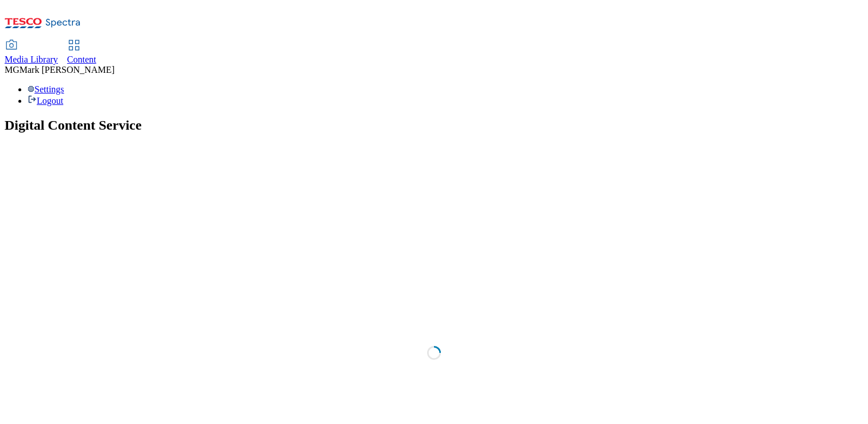  I want to click on span: MG, so click(12, 69).